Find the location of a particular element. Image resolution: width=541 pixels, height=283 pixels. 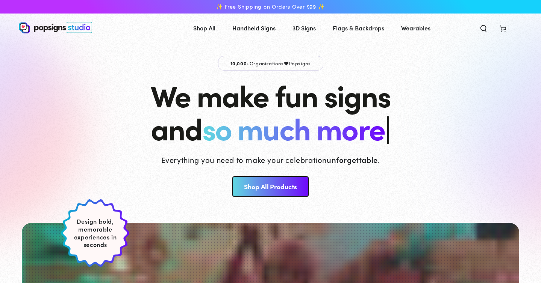

img: Popsigns Studio is located at coordinates (55, 28).